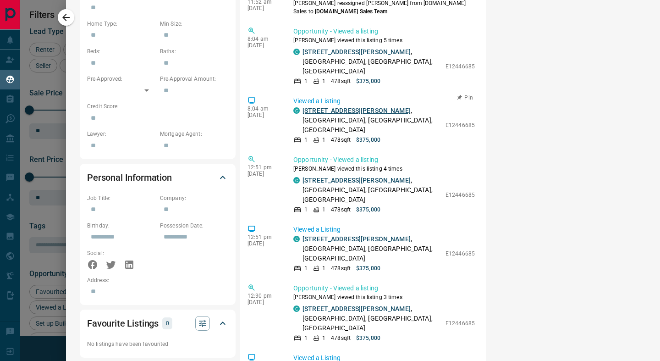  Describe the element at coordinates (264, 296) in the screenshot. I see `p: 12:30 pm` at that location.